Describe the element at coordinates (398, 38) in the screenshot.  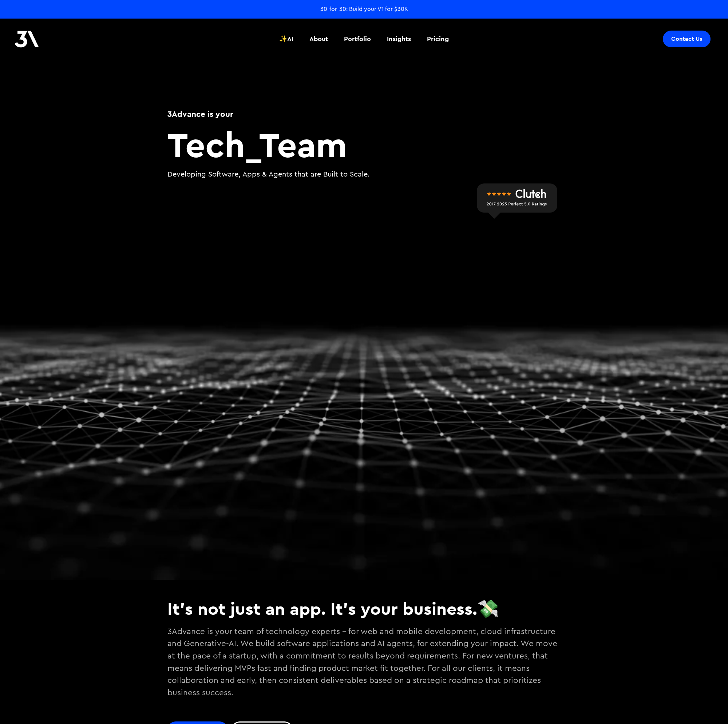
I see `div: Insights` at that location.